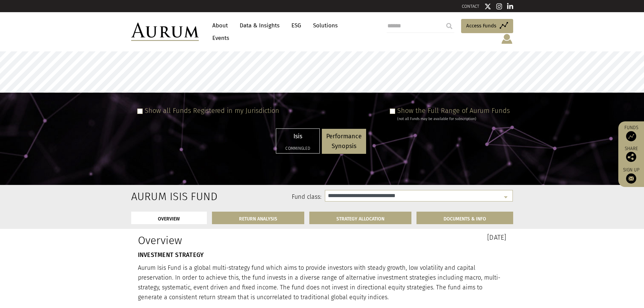 Image resolution: width=644 pixels, height=308 pixels. What do you see at coordinates (631, 154) in the screenshot?
I see `div: Share` at bounding box center [631, 154].